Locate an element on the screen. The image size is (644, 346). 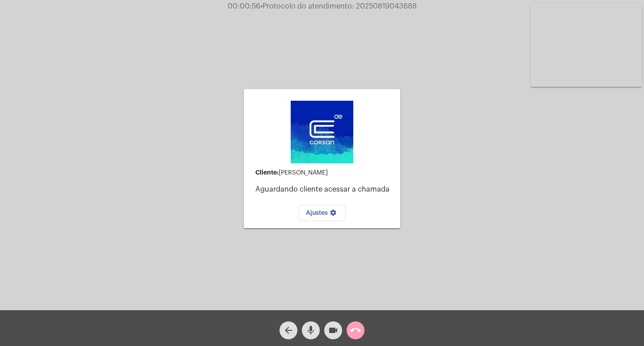
mat-icon: videocam is located at coordinates (333, 330).